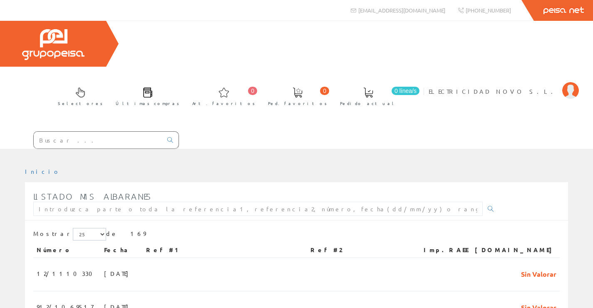 Image resolution: width=593 pixels, height=308 pixels. What do you see at coordinates (441, 250) in the screenshot?
I see `th: Imp.RAEE` at bounding box center [441, 250].